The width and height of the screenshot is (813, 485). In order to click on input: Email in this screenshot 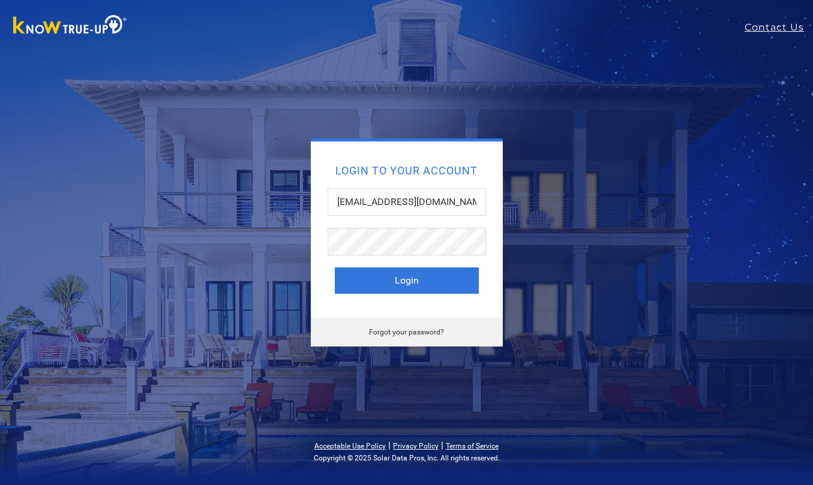, I will do `click(407, 202)`.